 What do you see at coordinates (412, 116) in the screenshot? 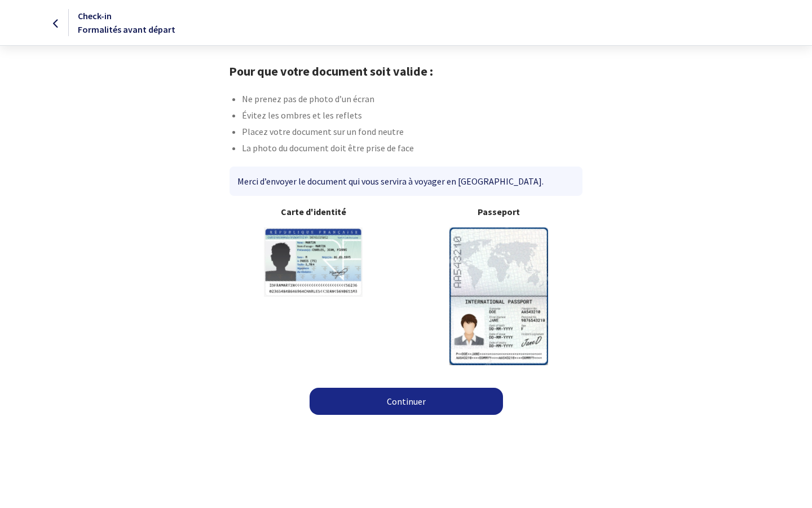
I see `li: Évitez les ombres et les reflets` at bounding box center [412, 116].